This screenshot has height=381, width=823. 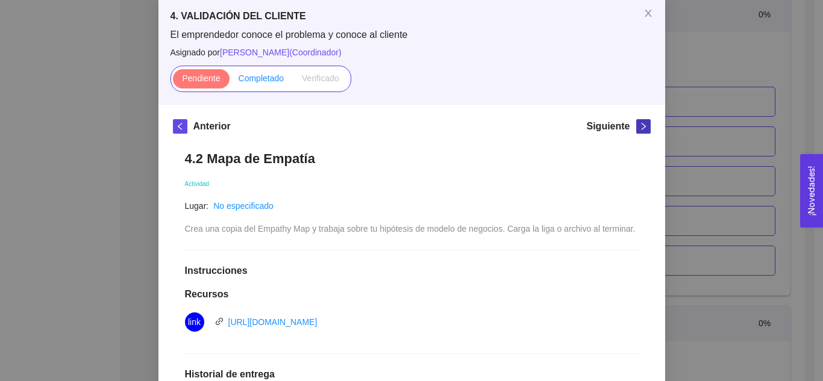 I want to click on a: No especificado, so click(x=243, y=206).